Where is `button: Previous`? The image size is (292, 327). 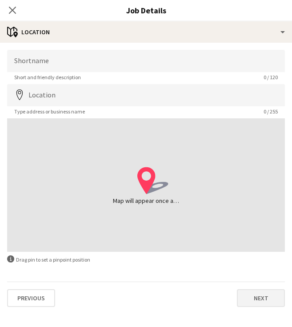 button: Previous is located at coordinates (31, 298).